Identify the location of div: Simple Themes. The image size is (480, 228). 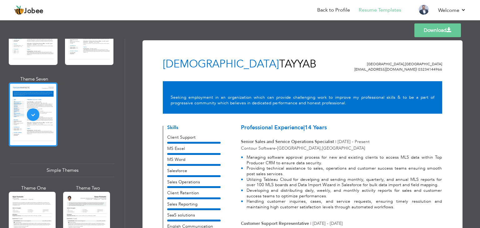
(62, 170).